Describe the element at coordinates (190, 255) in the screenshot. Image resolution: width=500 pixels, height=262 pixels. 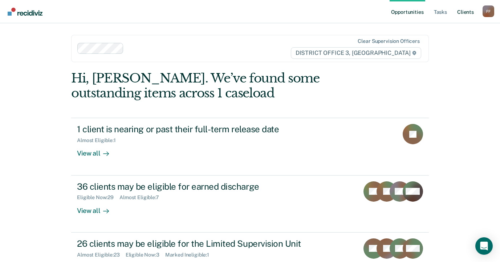
I see `div: Marked Ineligible : 1` at that location.